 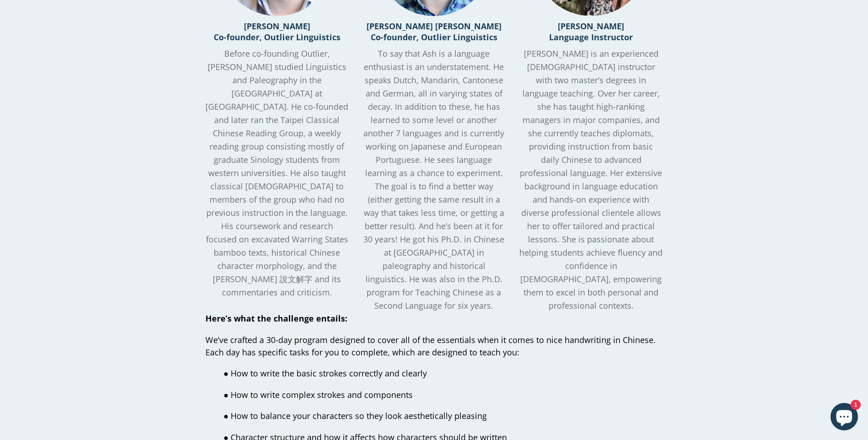 What do you see at coordinates (430, 346) in the screenshot?
I see `span: We’ve crafted a 30-day program designed to cover all of the essentials when it comes to nice hand...` at bounding box center [430, 346].